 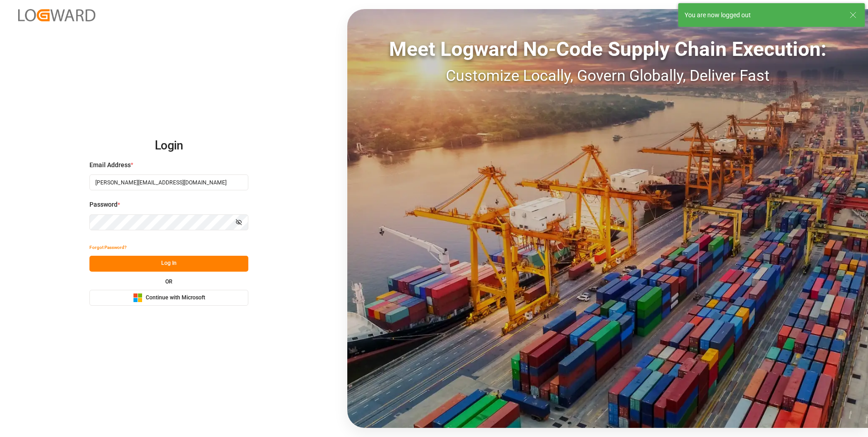 What do you see at coordinates (169, 263) in the screenshot?
I see `button: Log In` at bounding box center [169, 263].